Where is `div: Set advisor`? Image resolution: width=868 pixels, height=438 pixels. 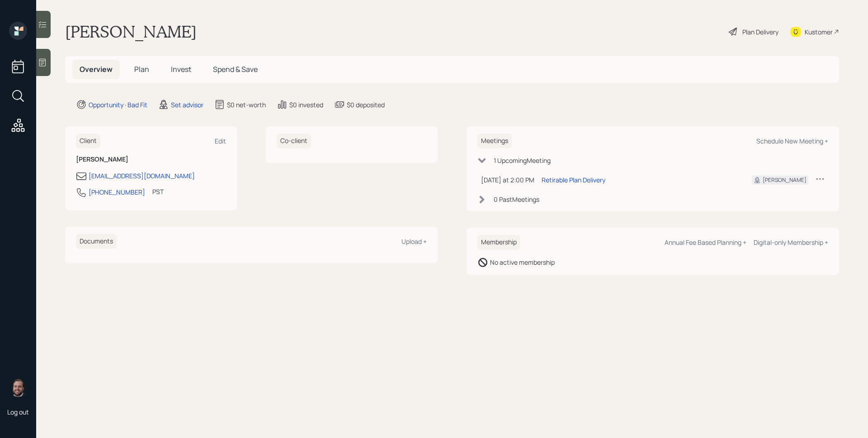
div: Set advisor is located at coordinates (187, 104).